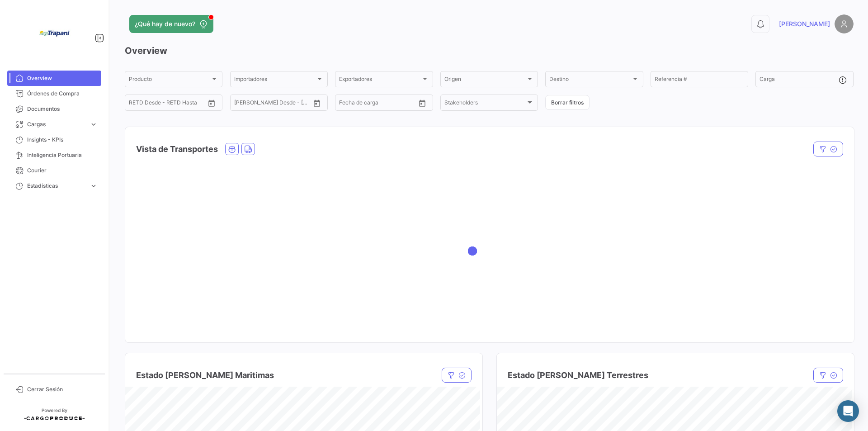 The width and height of the screenshot is (868, 431). I want to click on span: Exportadores, so click(380, 80).